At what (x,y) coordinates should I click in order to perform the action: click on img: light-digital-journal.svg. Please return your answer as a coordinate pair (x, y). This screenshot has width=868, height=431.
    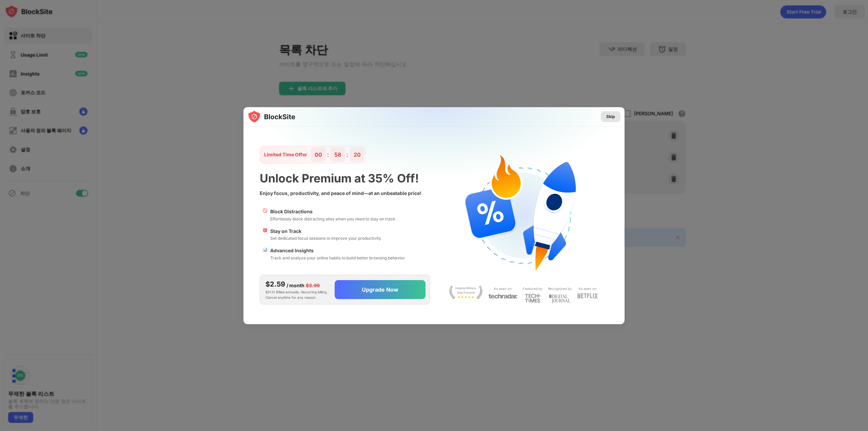
    Looking at the image, I should click on (560, 299).